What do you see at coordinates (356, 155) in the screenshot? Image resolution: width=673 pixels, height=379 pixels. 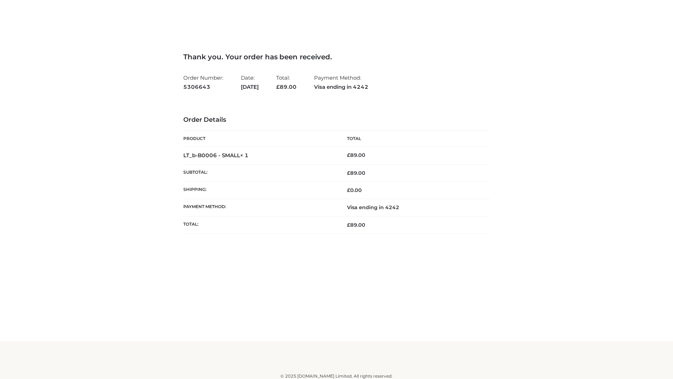 I see `bdi: 89.00` at bounding box center [356, 155].